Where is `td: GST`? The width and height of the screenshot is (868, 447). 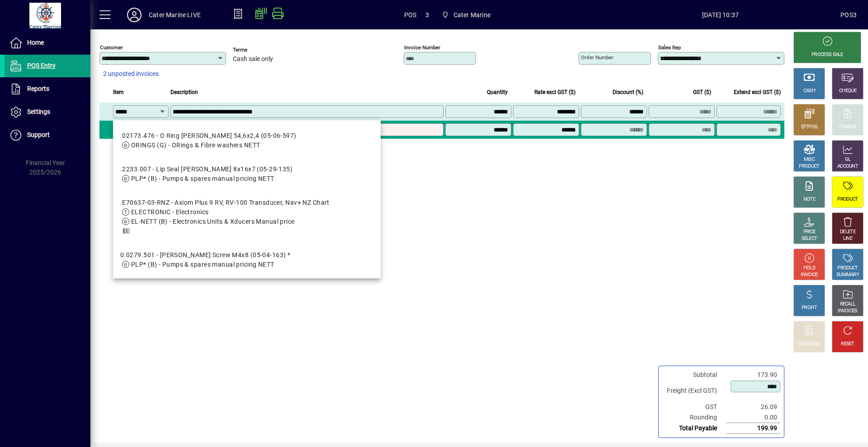
td: GST is located at coordinates (693, 406).